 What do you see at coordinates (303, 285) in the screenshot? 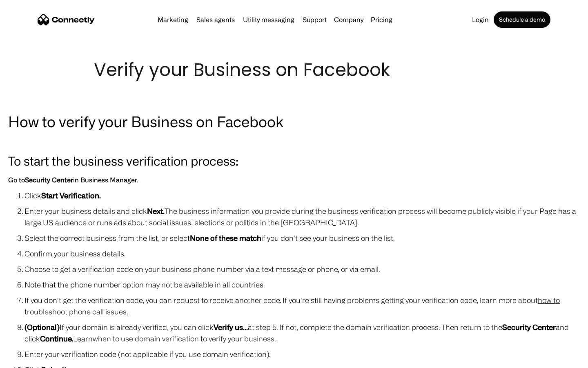
I see `li: Note that the phone number option may not be available in all countries.` at bounding box center [303, 285].